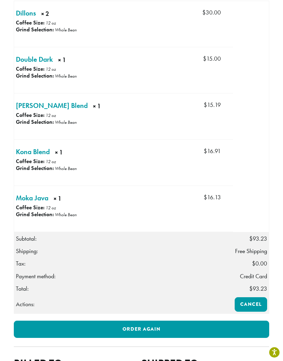  I want to click on a: Dillons, so click(26, 13).